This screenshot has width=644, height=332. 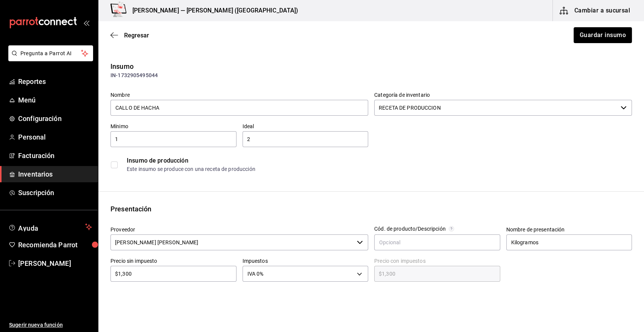 I want to click on button: Pregunta a Parrot AI, so click(x=51, y=53).